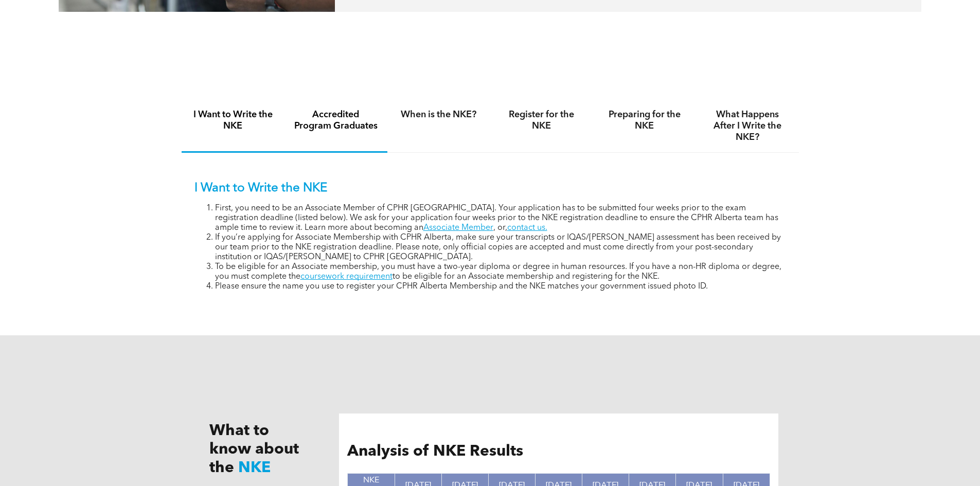 The width and height of the screenshot is (980, 486). Describe the element at coordinates (501, 287) in the screenshot. I see `li: Please ensure the name you use to register your CPHR Alberta Membership and the NKE matches your ...` at that location.